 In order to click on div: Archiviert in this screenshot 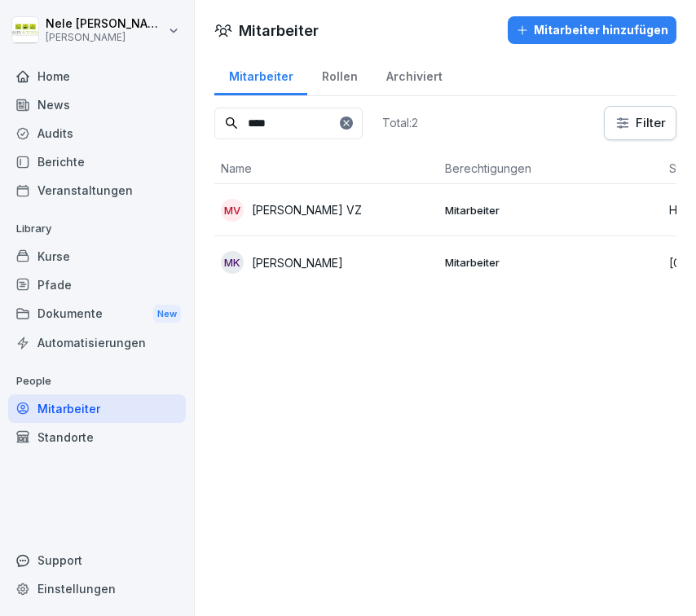, I will do `click(414, 74)`.